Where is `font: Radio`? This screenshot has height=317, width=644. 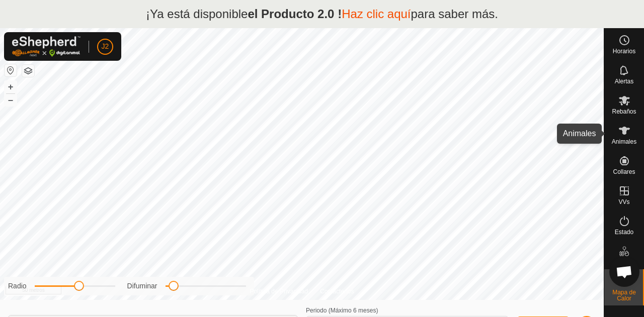 font: Radio is located at coordinates (17, 286).